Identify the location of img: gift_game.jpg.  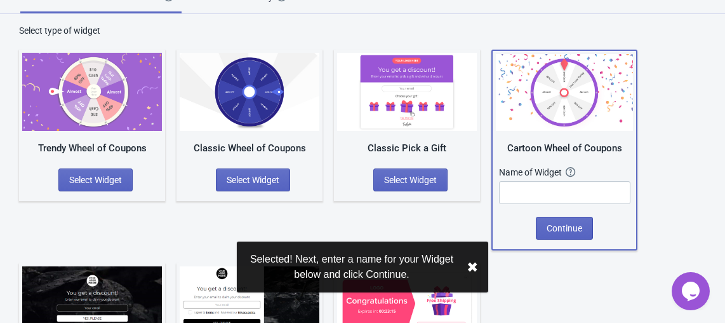
(407, 91).